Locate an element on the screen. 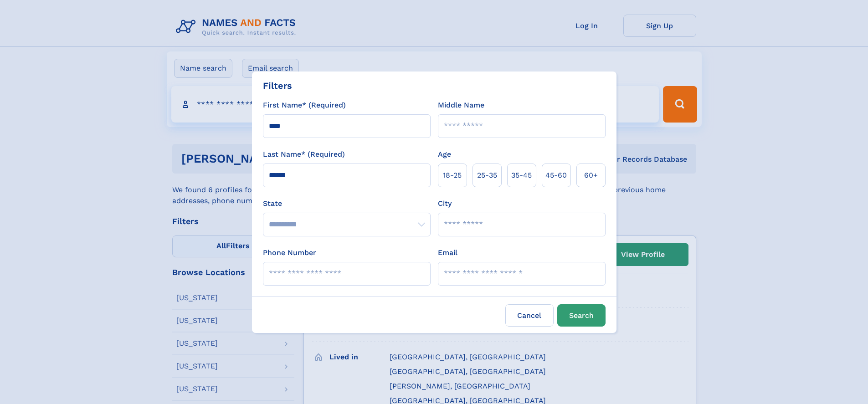 The height and width of the screenshot is (404, 868). span: 35‑45 is located at coordinates (521, 175).